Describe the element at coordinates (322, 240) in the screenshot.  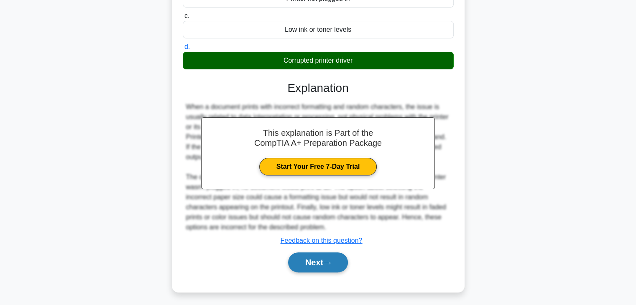
I see `u: Feedback on this question?` at that location.